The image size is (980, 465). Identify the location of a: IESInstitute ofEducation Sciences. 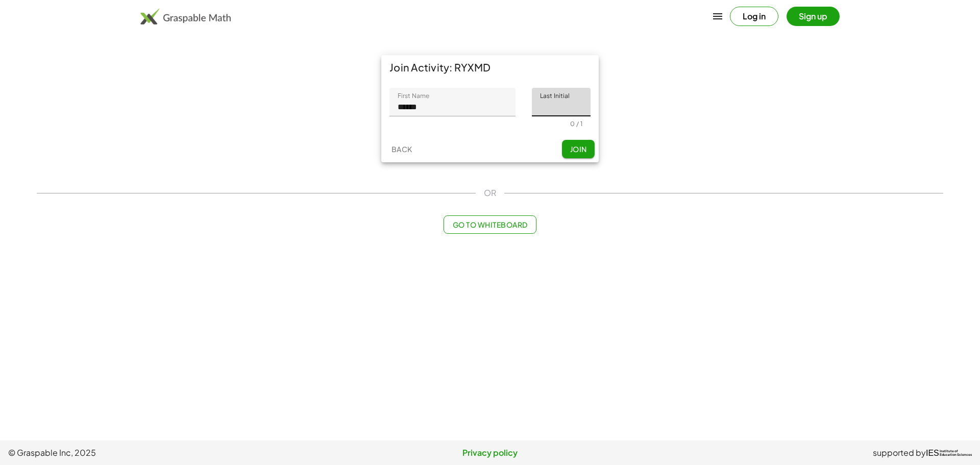
(949, 453).